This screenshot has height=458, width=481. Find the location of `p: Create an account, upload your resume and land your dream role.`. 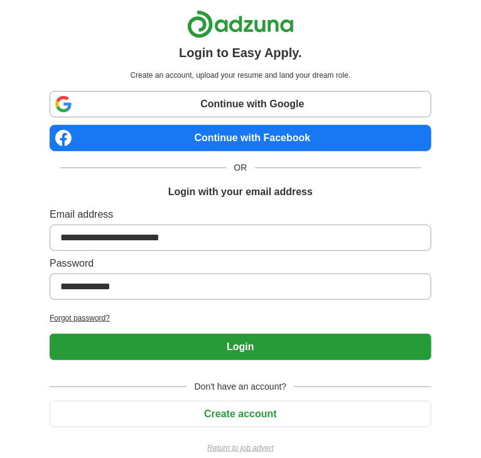

p: Create an account, upload your resume and land your dream role. is located at coordinates (240, 75).